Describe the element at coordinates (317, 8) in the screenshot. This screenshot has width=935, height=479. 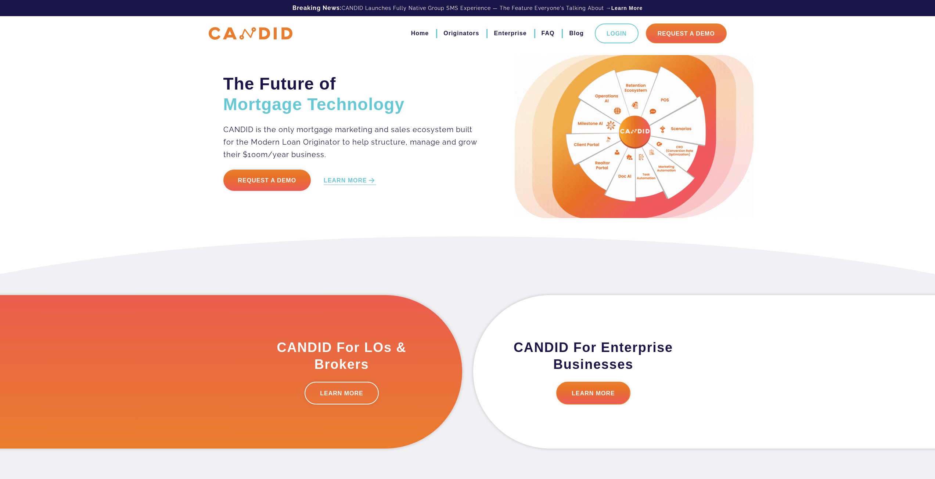
I see `b: Breaking News:` at that location.